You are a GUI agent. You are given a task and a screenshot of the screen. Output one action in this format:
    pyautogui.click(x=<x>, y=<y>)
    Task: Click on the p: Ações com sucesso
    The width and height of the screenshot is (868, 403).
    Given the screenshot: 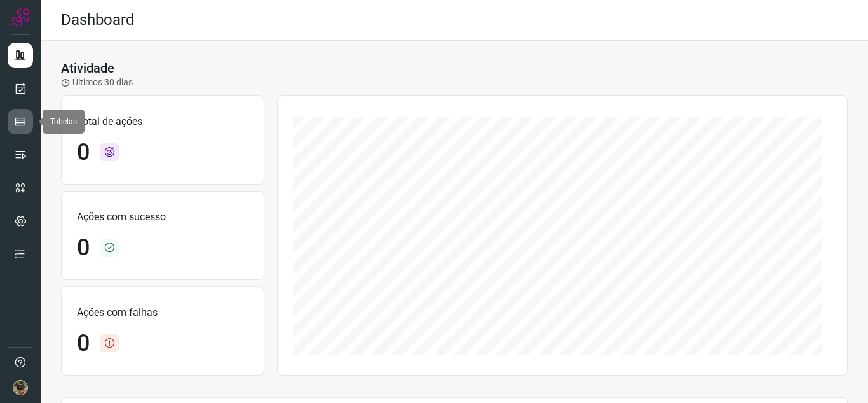 What is the action you would take?
    pyautogui.click(x=163, y=217)
    